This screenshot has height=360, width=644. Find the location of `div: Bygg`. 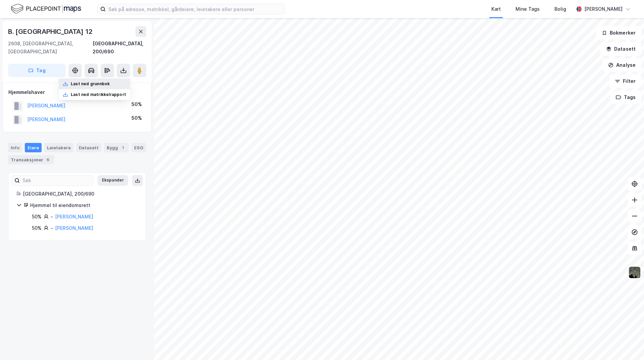

div: Bygg is located at coordinates (117, 148).